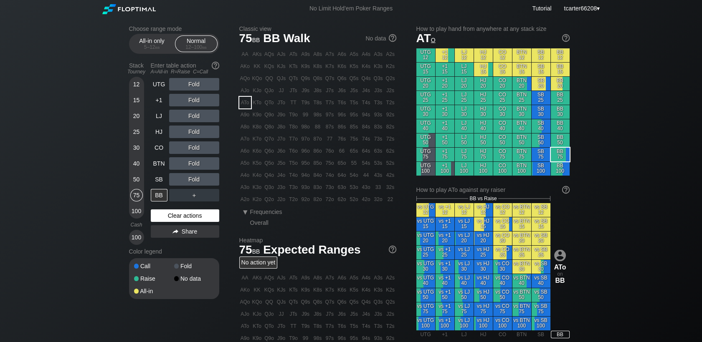 The image size is (702, 342). I want to click on div: UTG 50, so click(426, 140).